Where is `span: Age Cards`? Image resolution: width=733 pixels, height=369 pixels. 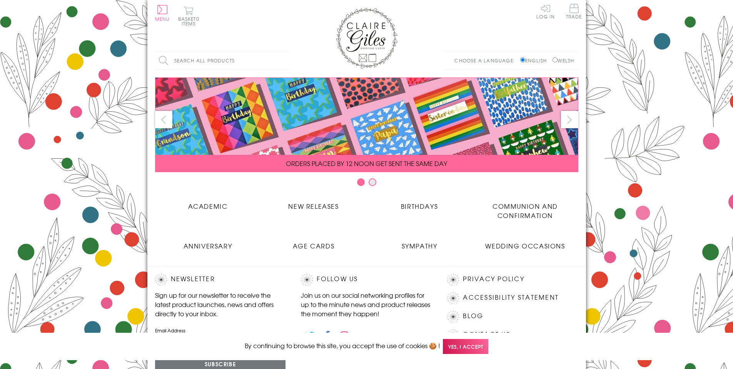 span: Age Cards is located at coordinates (314, 245).